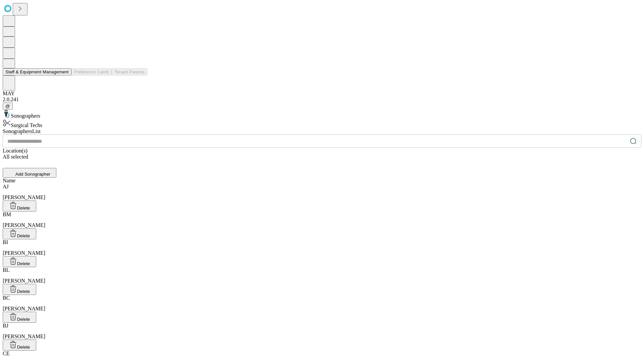 This screenshot has width=644, height=362. I want to click on button: Preference Cards, so click(91, 71).